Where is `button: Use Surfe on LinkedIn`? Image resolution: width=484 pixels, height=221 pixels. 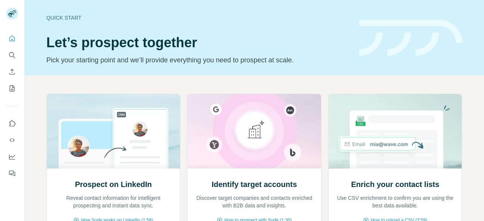 button: Use Surfe on LinkedIn is located at coordinates (12, 124).